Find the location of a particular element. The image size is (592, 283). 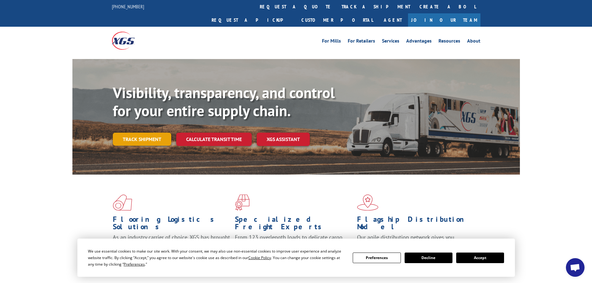

h1: Flooring Logistics Solutions is located at coordinates (172, 225).